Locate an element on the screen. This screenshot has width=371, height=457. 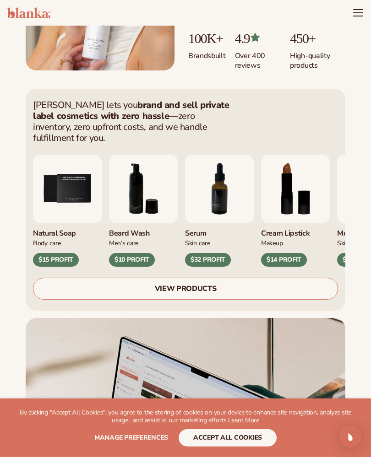
img: logo is located at coordinates (29, 13).